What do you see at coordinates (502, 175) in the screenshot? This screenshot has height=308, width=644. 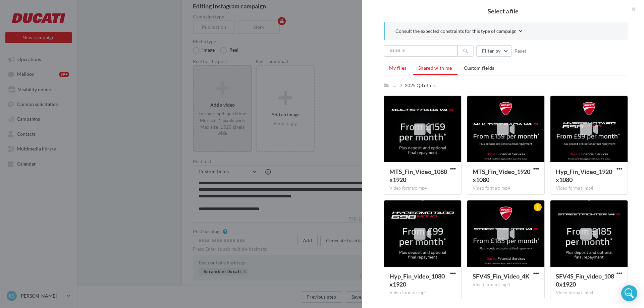 I see `span: MTS_Fin_Video_1920x1080` at bounding box center [502, 175].